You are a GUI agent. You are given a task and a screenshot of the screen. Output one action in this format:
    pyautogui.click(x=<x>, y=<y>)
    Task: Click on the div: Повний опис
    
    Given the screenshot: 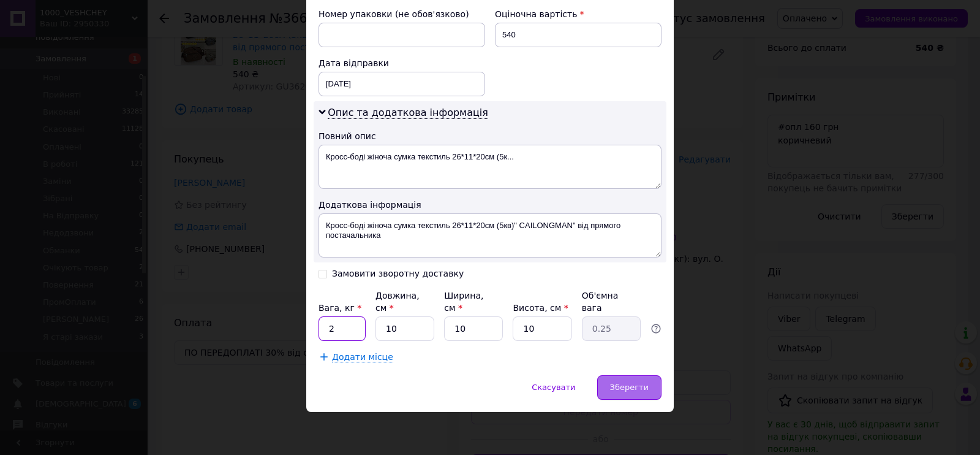 What is the action you would take?
    pyautogui.click(x=490, y=136)
    